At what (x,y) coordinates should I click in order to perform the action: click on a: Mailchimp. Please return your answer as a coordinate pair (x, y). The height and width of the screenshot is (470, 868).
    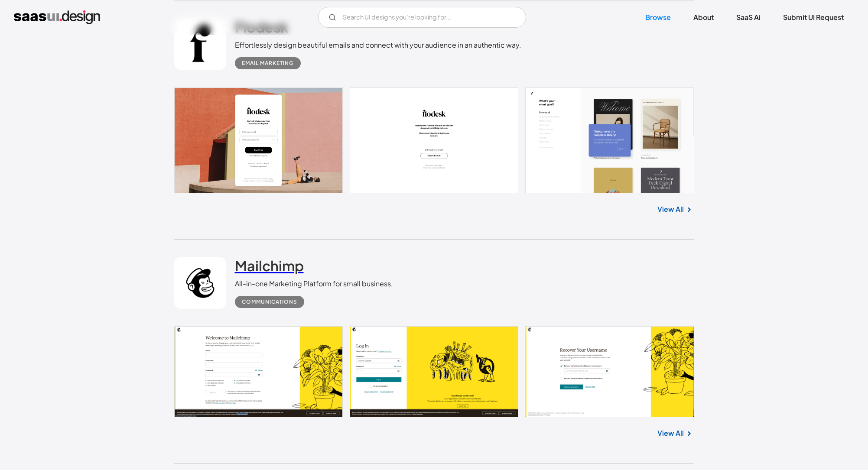
    Looking at the image, I should click on (269, 268).